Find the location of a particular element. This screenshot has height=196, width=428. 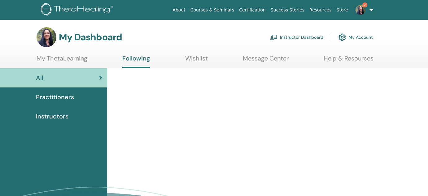

h3: My Dashboard is located at coordinates (90, 37).